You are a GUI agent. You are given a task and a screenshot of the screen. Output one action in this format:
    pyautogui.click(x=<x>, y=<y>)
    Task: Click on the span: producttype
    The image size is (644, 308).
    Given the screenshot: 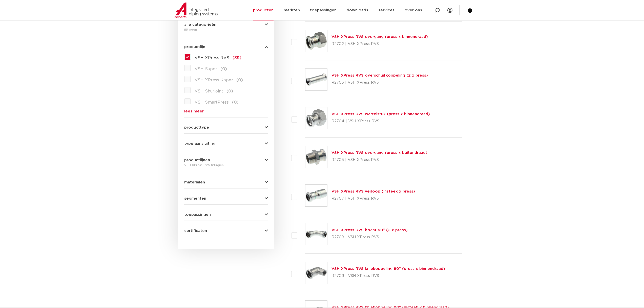 What is the action you would take?
    pyautogui.click(x=197, y=127)
    